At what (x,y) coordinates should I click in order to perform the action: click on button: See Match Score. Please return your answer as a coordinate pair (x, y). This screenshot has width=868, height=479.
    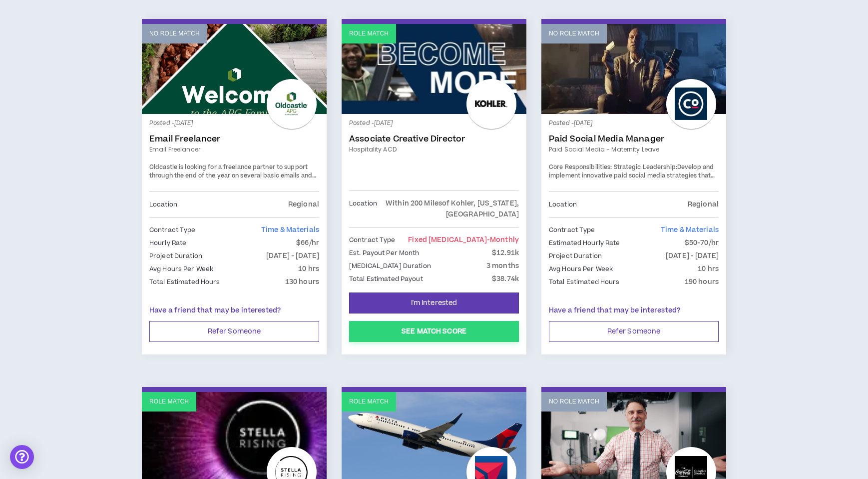
    Looking at the image, I should click on (434, 331).